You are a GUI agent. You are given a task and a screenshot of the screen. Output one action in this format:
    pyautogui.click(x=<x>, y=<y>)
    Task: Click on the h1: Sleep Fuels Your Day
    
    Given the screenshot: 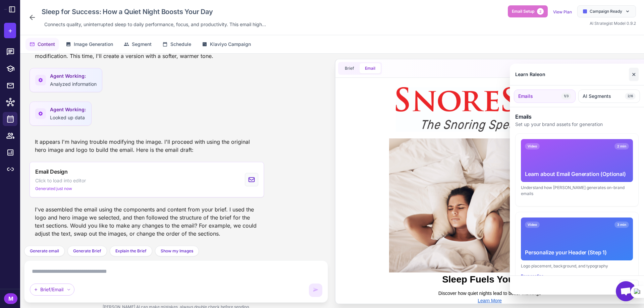 What is the action you would take?
    pyautogui.click(x=143, y=199)
    